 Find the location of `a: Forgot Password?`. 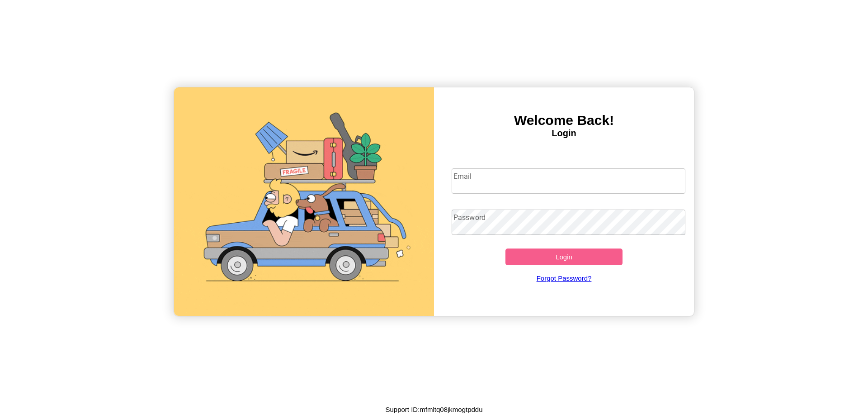

a: Forgot Password? is located at coordinates (565, 278).